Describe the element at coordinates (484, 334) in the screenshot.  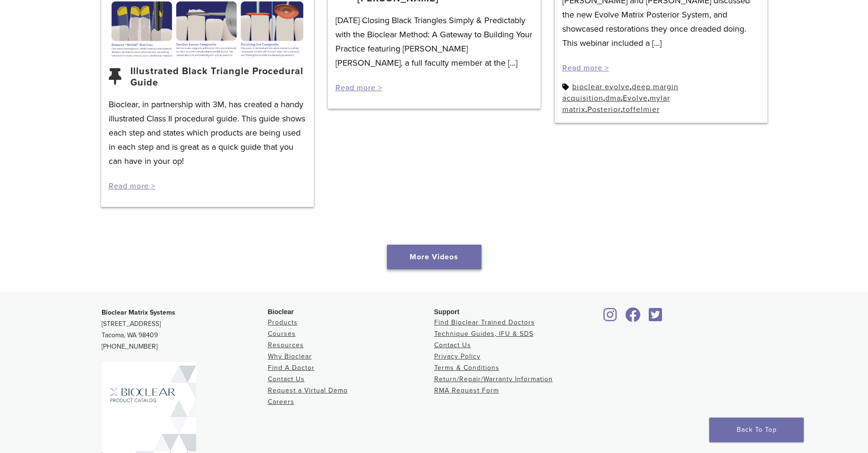
I see `a: Technique Guides, IFU & SDS` at that location.